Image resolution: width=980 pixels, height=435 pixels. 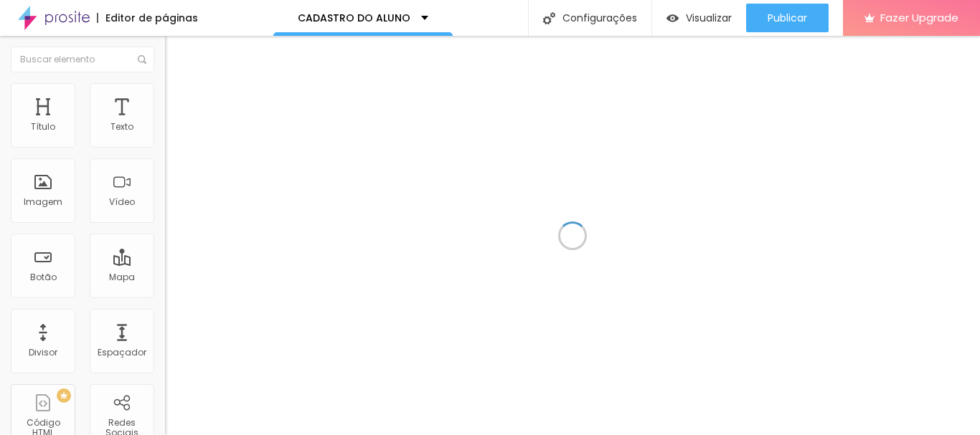 I want to click on div: Imagem, so click(x=43, y=203).